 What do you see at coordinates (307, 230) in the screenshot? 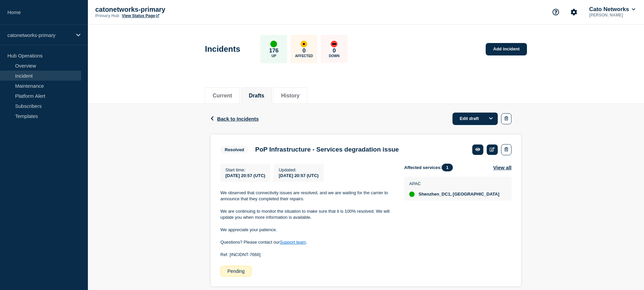
I see `p: We appreciate your patience.` at bounding box center [307, 230].